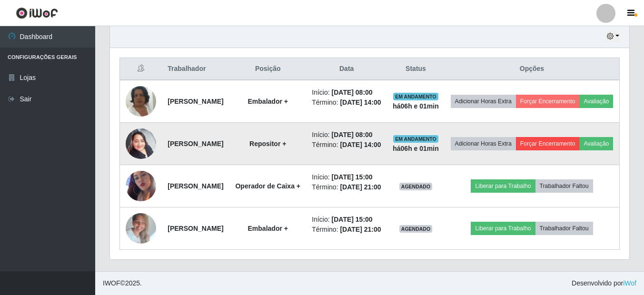  Describe the element at coordinates (37, 13) in the screenshot. I see `img: CoreUI Logo` at that location.